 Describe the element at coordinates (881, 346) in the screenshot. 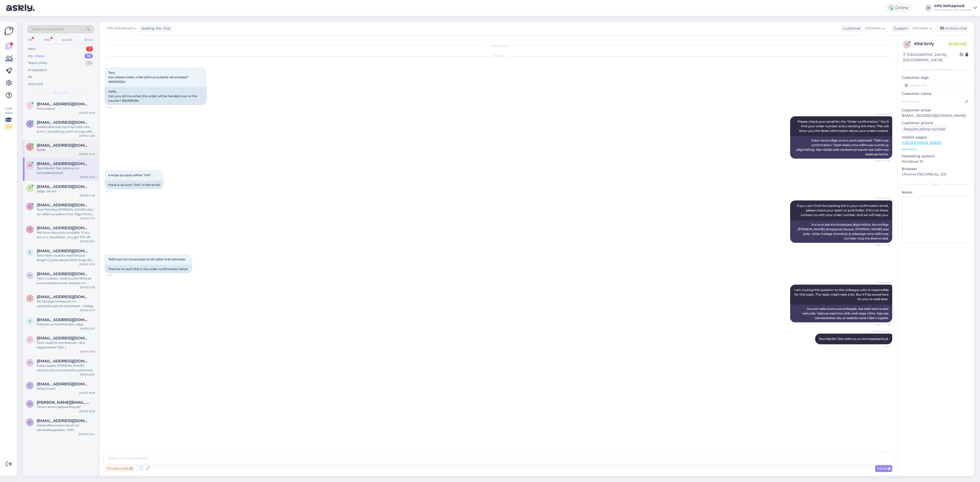

I see `span: 14:13` at that location.